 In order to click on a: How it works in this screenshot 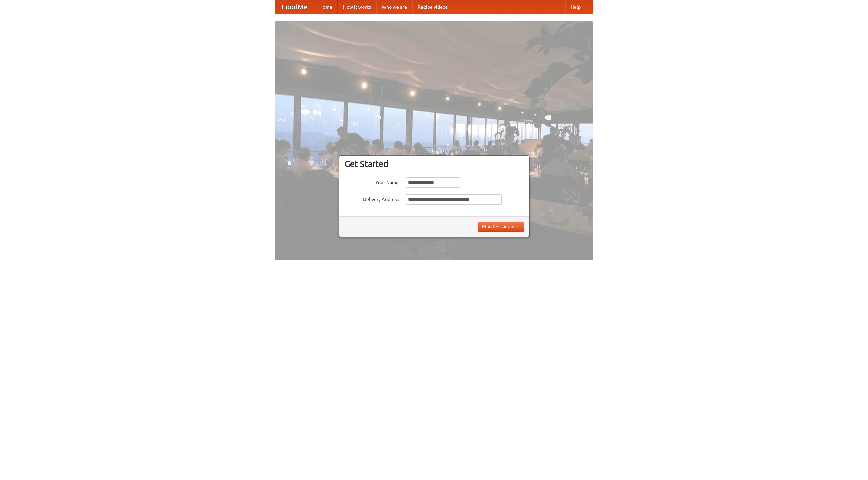, I will do `click(357, 7)`.